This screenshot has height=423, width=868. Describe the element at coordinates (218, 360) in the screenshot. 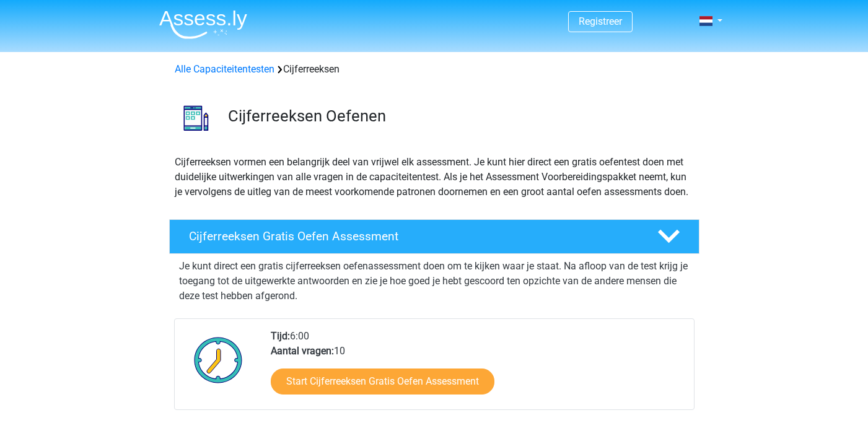

I see `img: Klok` at that location.